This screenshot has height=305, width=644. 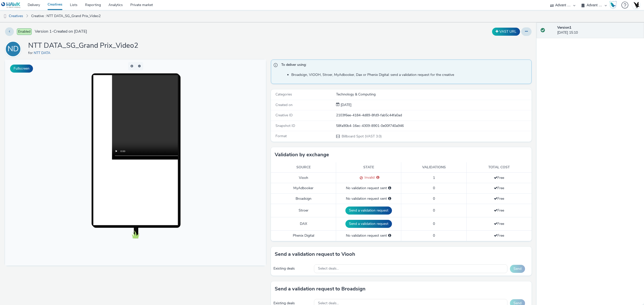 I want to click on div: 58fa90b4-16ec-4309-8901-0e00f740a946, so click(x=433, y=126).